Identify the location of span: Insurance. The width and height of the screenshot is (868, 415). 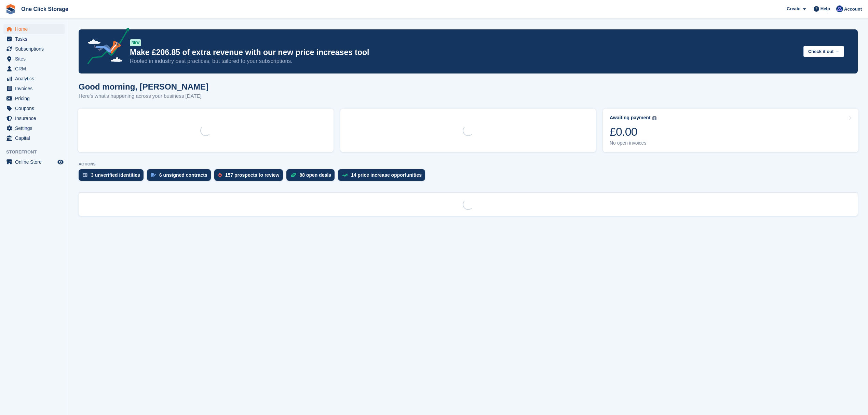
(35, 119).